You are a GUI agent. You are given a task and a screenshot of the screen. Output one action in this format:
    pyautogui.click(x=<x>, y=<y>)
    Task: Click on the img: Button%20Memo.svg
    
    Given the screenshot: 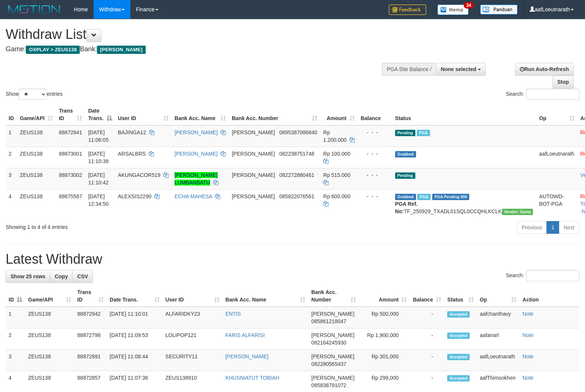 What is the action you would take?
    pyautogui.click(x=453, y=10)
    